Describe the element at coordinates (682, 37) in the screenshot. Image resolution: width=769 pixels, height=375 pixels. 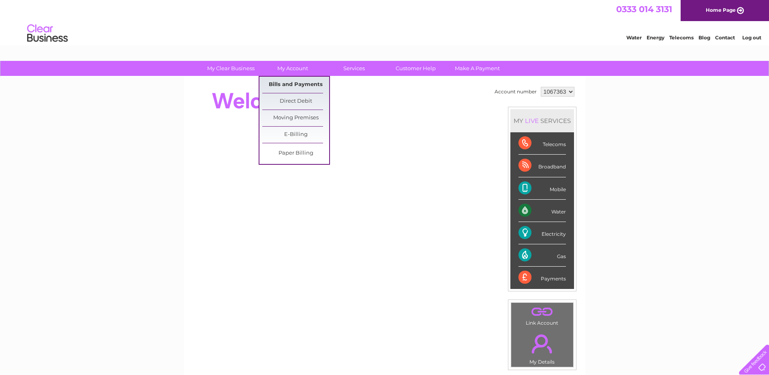
I see `a: Telecoms` at that location.